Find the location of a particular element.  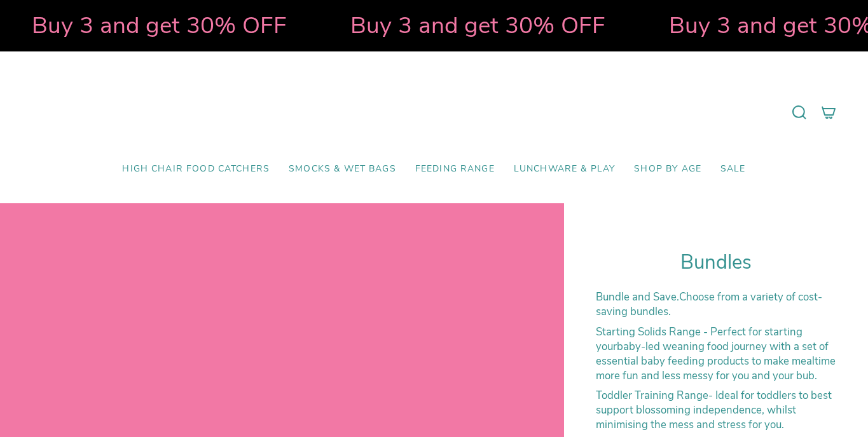

div: Smocks & Wet Bags is located at coordinates (342, 169).